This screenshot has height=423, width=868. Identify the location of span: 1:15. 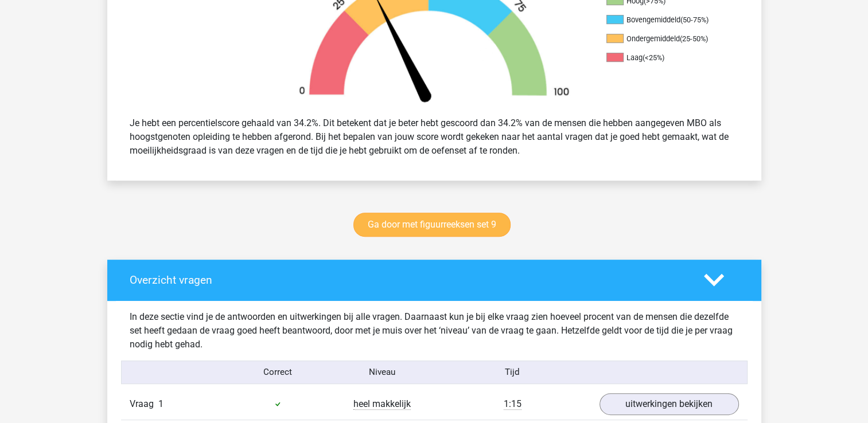
(512, 404).